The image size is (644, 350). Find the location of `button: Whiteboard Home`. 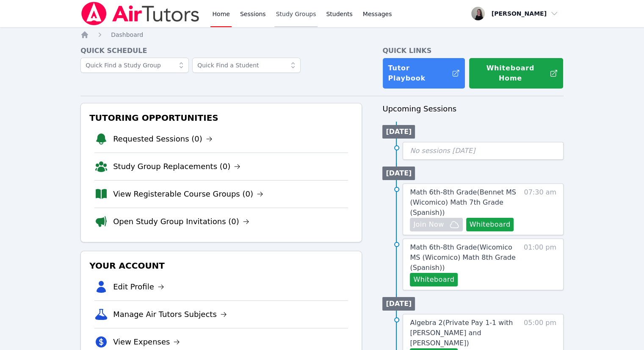

button: Whiteboard Home is located at coordinates (517, 73).